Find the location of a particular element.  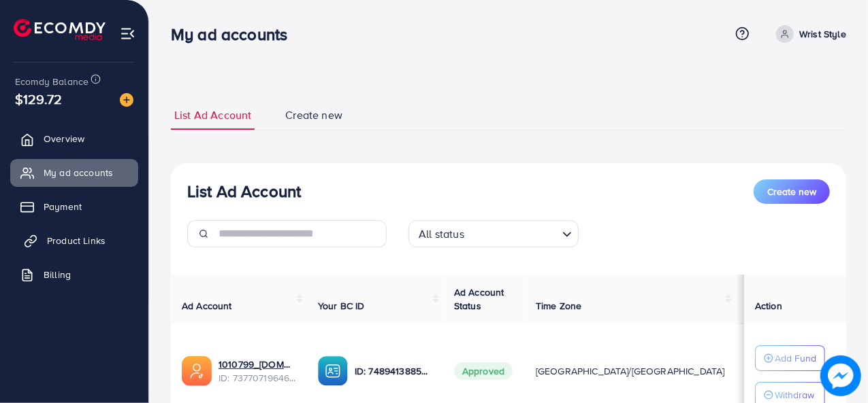

span: ID: 7377071964634038288 is located at coordinates (257, 378).